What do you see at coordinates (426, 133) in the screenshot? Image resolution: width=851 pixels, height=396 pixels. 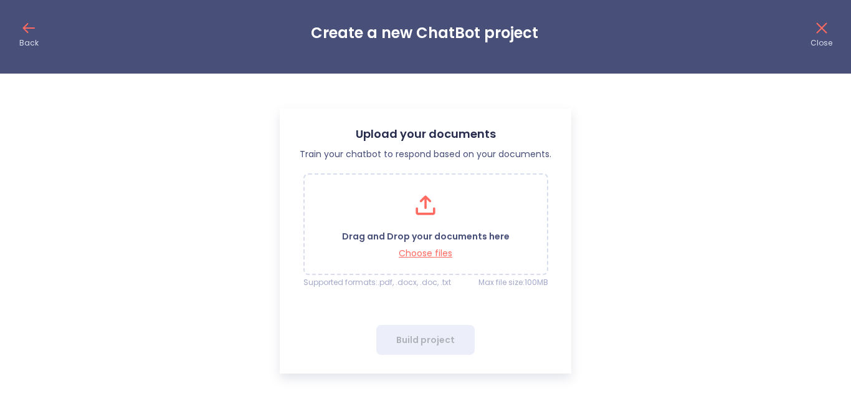 I see `h3: Upload your documents` at bounding box center [426, 133].